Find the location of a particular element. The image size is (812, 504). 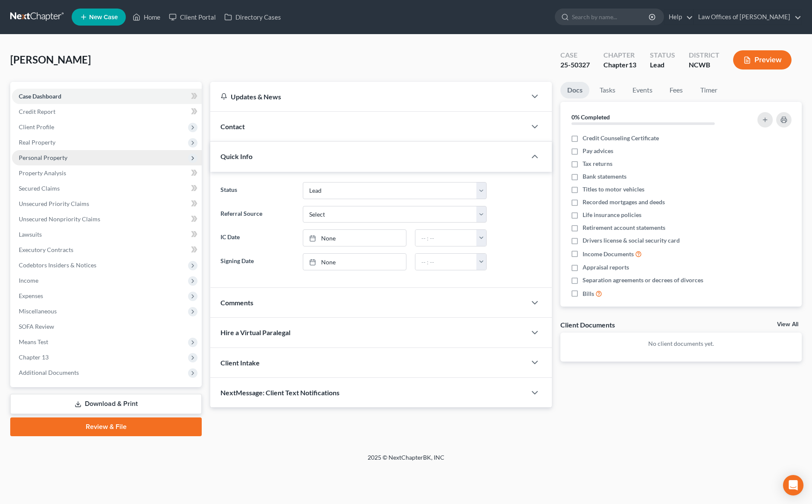

a: Review & File is located at coordinates (106, 426).